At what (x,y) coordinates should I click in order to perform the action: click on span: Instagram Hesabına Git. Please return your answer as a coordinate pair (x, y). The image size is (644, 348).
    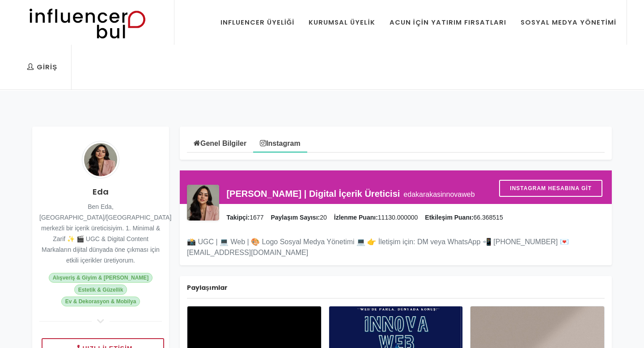
    Looking at the image, I should click on (550, 188).